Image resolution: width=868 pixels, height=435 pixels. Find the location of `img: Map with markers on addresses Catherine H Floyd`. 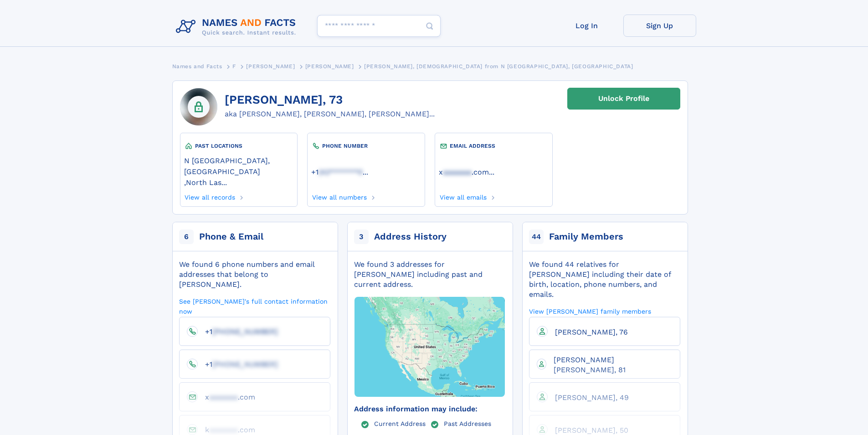

img: Map with markers on addresses Catherine H Floyd is located at coordinates (430, 347).